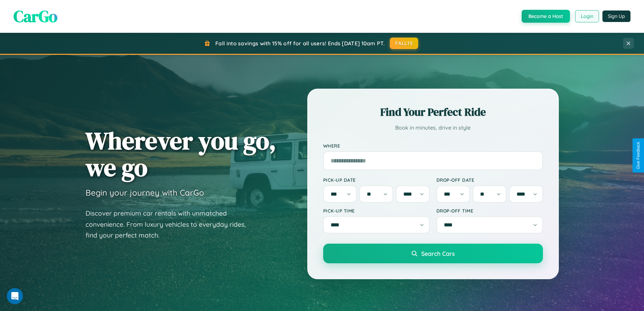 The image size is (644, 311). I want to click on label: Drop-off Date, so click(490, 180).